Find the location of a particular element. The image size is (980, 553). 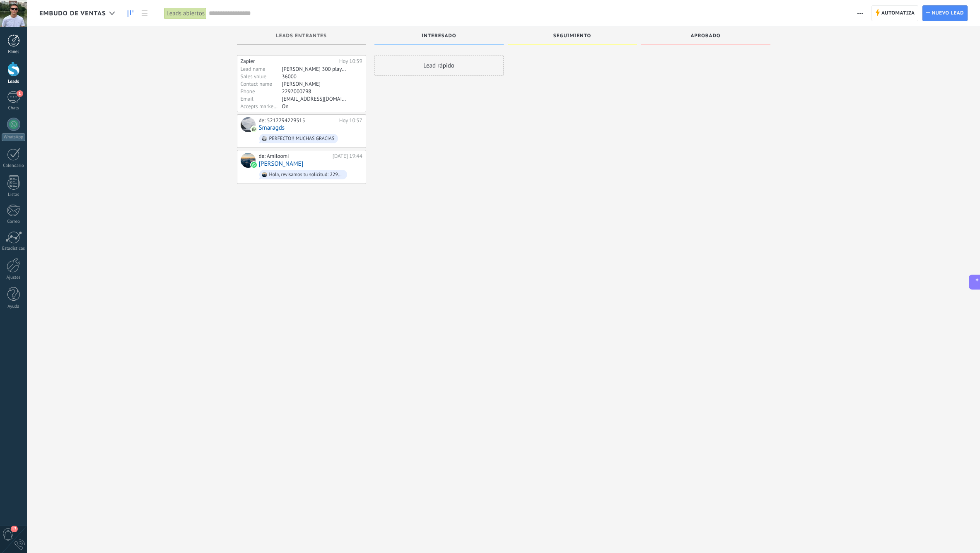

div: Estadísticas is located at coordinates (14, 248).